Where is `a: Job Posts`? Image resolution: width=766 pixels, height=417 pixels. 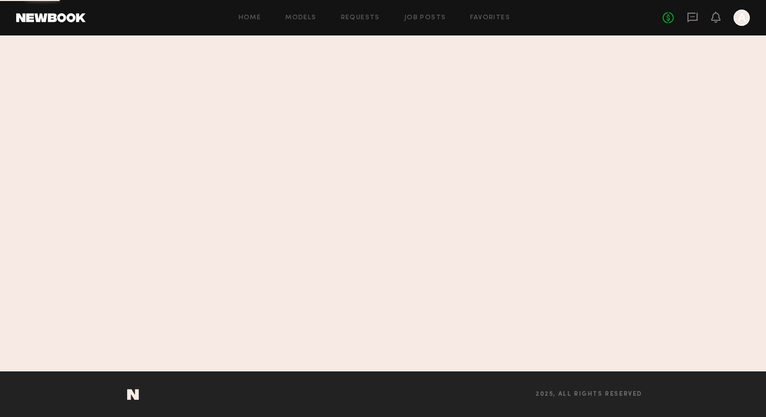 a: Job Posts is located at coordinates (425, 18).